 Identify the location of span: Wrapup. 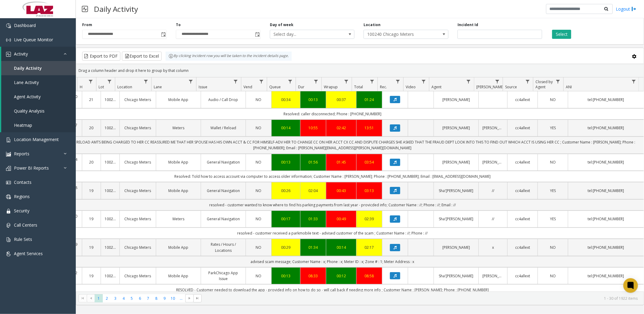
(331, 87).